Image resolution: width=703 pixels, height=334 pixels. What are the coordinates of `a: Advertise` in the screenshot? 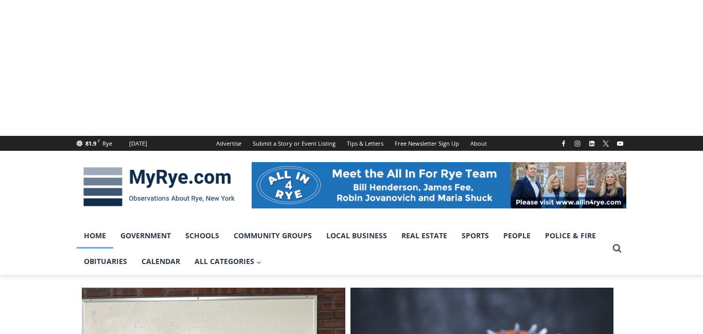 It's located at (228, 143).